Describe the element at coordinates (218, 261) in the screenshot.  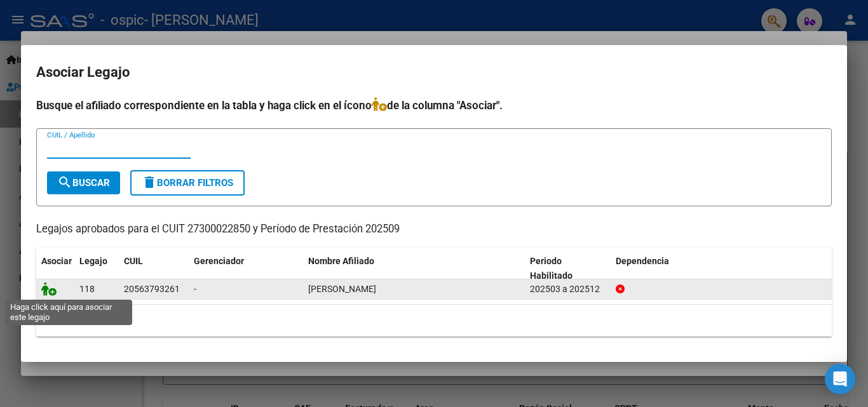
I see `span: Gerenciador` at that location.